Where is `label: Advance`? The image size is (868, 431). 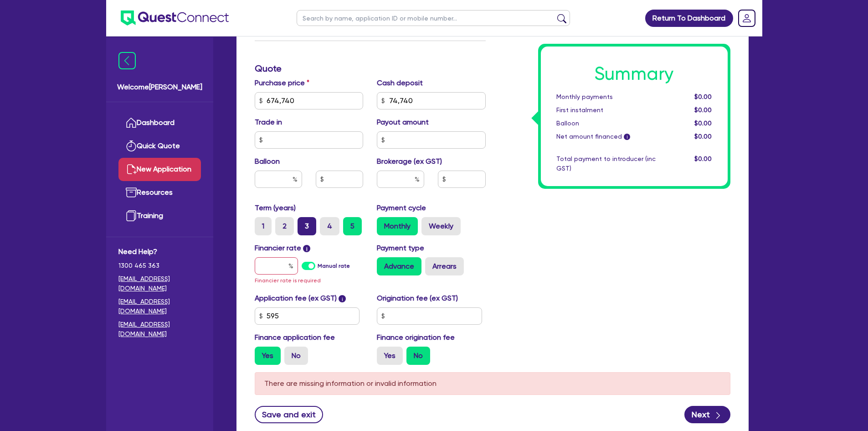 label: Advance is located at coordinates (399, 266).